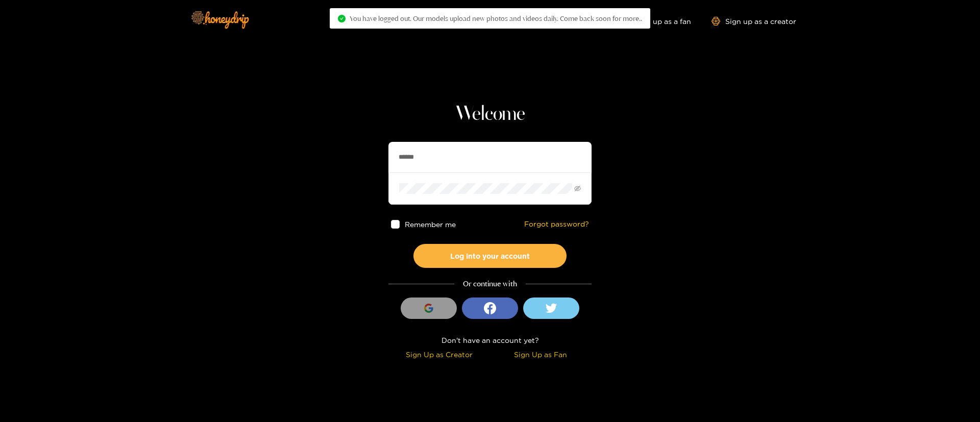 The image size is (980, 422). Describe the element at coordinates (490, 256) in the screenshot. I see `button: Log into your account` at that location.